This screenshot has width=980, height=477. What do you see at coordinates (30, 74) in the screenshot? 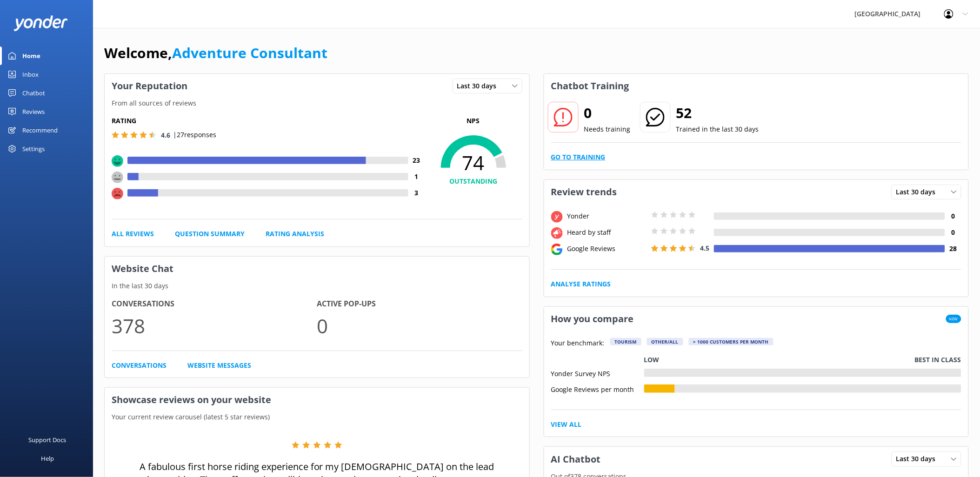
I see `div: Inbox` at bounding box center [30, 74].